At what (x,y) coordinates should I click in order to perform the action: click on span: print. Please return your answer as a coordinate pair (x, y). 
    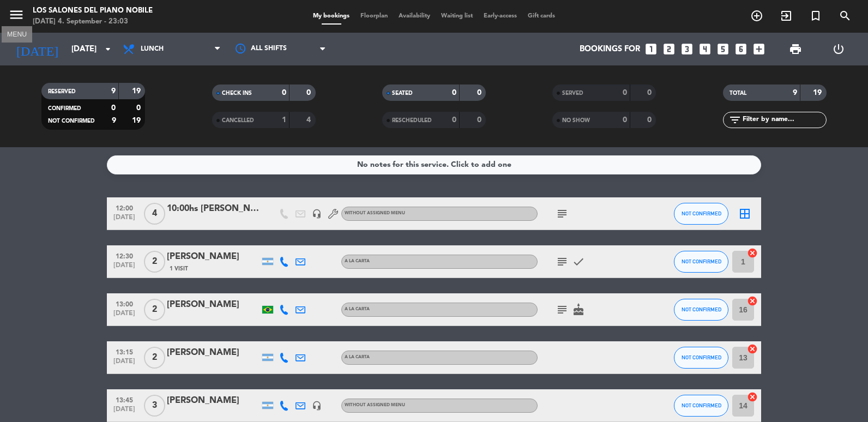
    Looking at the image, I should click on (796, 49).